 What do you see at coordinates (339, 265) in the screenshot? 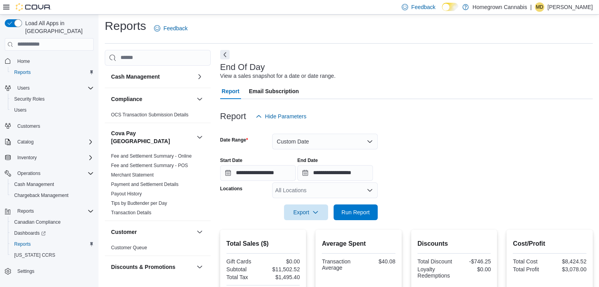
I see `div: Transaction Average` at bounding box center [339, 265].